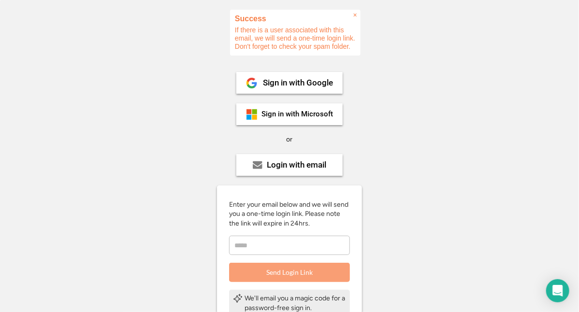 The width and height of the screenshot is (579, 312). Describe the element at coordinates (296, 18) in the screenshot. I see `h2: Success` at that location.